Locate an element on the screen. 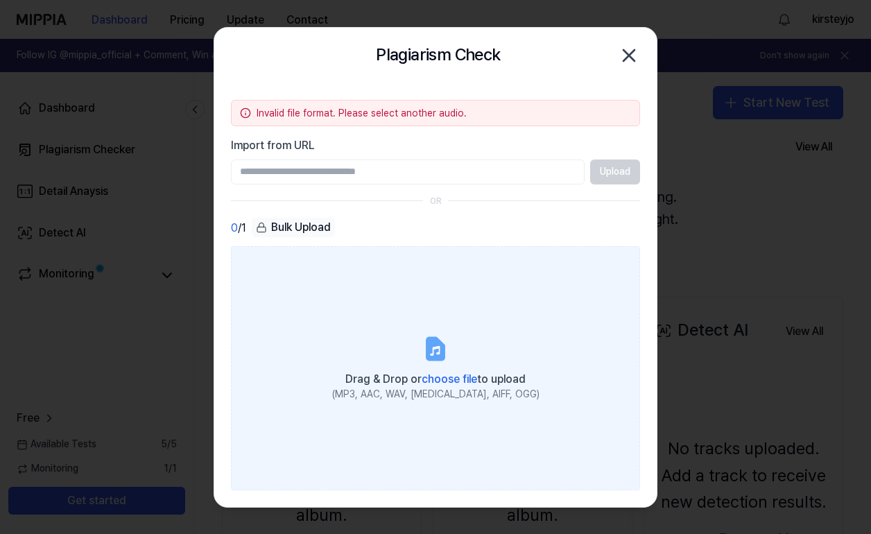 This screenshot has width=871, height=534. div: OR is located at coordinates (435, 201).